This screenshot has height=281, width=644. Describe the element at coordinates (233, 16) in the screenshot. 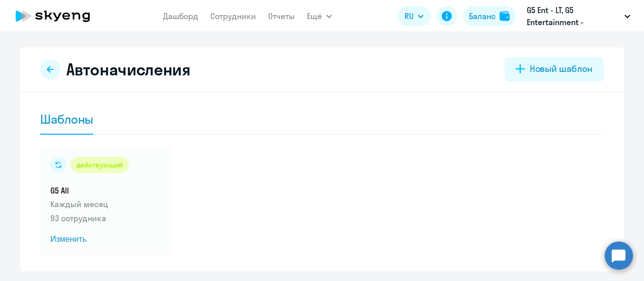

I see `a: Сотрудники` at that location.